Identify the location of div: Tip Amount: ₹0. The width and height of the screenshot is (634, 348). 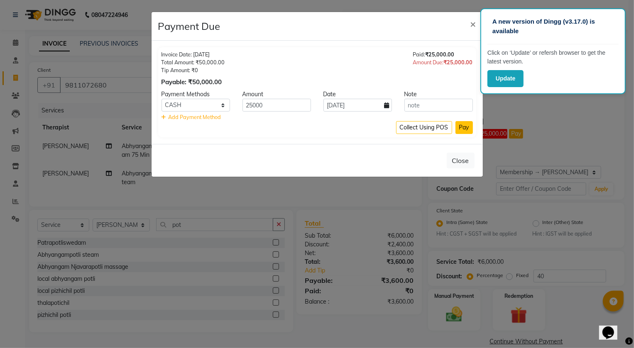
(193, 70).